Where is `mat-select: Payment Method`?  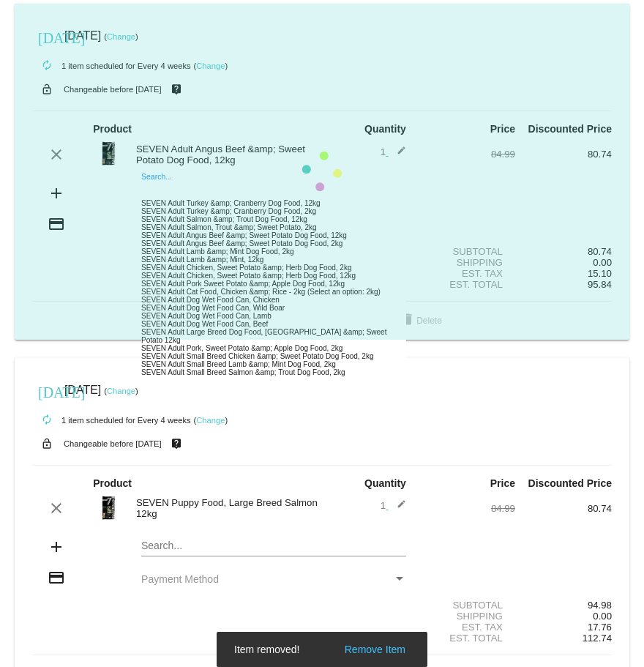 mat-select: Payment Method is located at coordinates (274, 579).